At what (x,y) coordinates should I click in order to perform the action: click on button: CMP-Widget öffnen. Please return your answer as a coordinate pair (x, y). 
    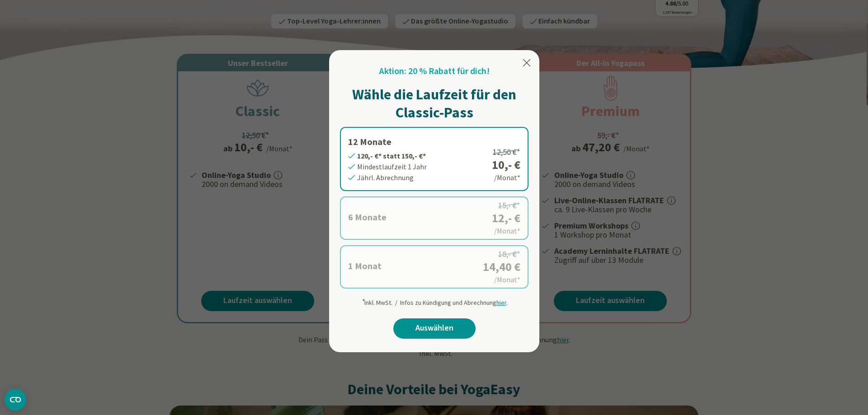
    Looking at the image, I should click on (16, 400).